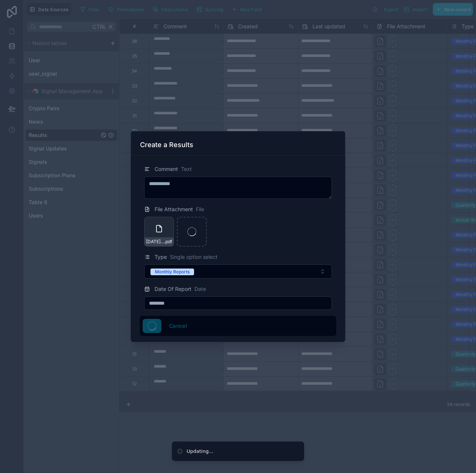  Describe the element at coordinates (172, 272) in the screenshot. I see `div: Monthly Reports` at that location.